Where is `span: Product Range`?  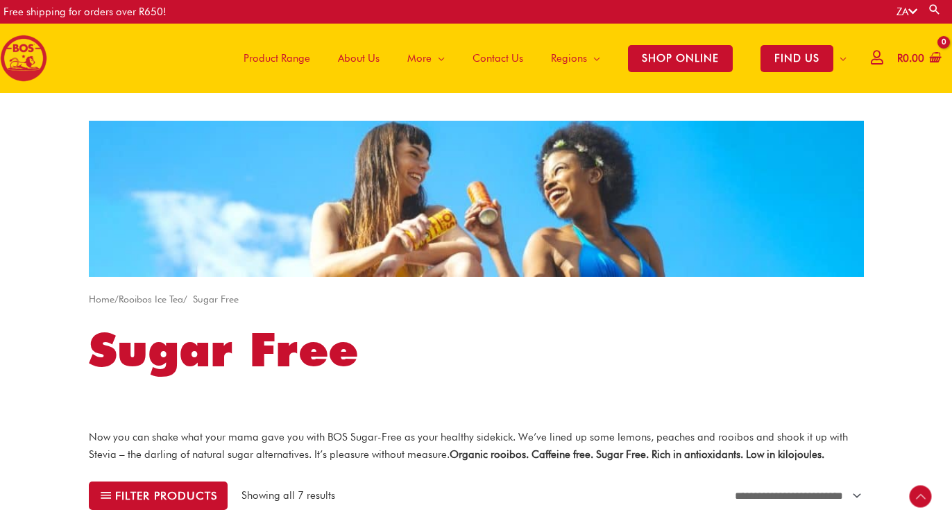 span: Product Range is located at coordinates (277, 58).